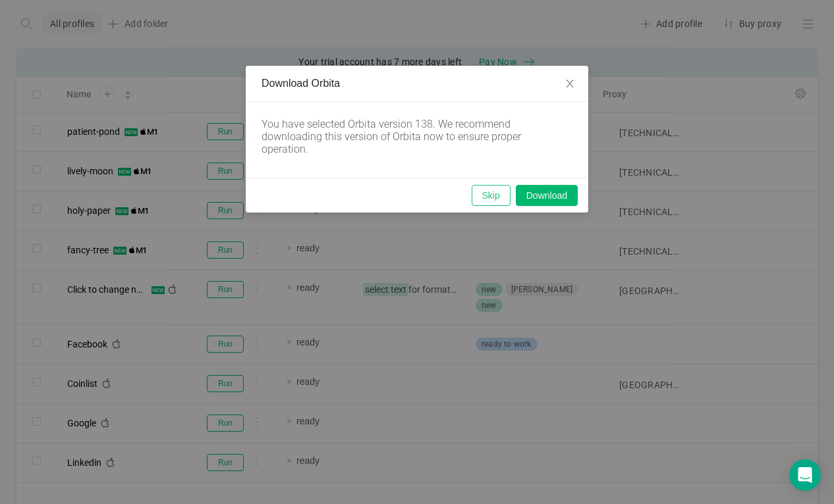 The image size is (834, 504). What do you see at coordinates (805, 475) in the screenshot?
I see `div: Open Intercom Messenger` at bounding box center [805, 475].